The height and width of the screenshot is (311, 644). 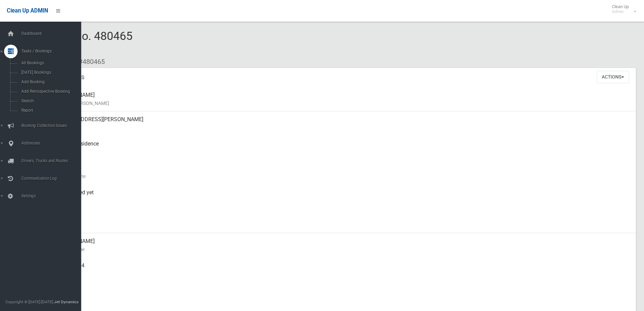 What do you see at coordinates (342, 294) in the screenshot?
I see `div: None given` at bounding box center [342, 294].